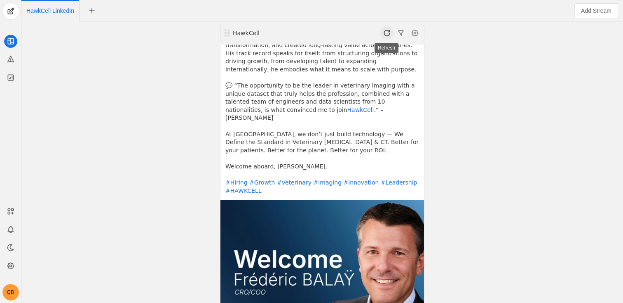  What do you see at coordinates (387, 48) in the screenshot?
I see `div: Refresh` at bounding box center [387, 48].